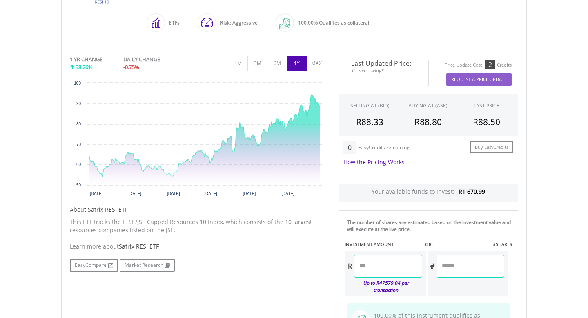  What do you see at coordinates (198, 140) in the screenshot?
I see `svg: Interactive chart` at bounding box center [198, 140].